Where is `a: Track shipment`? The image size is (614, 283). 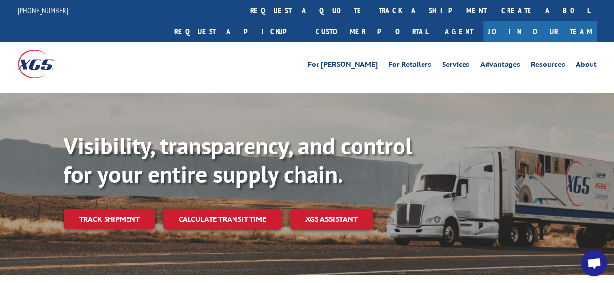 a: Track shipment is located at coordinates (109, 219).